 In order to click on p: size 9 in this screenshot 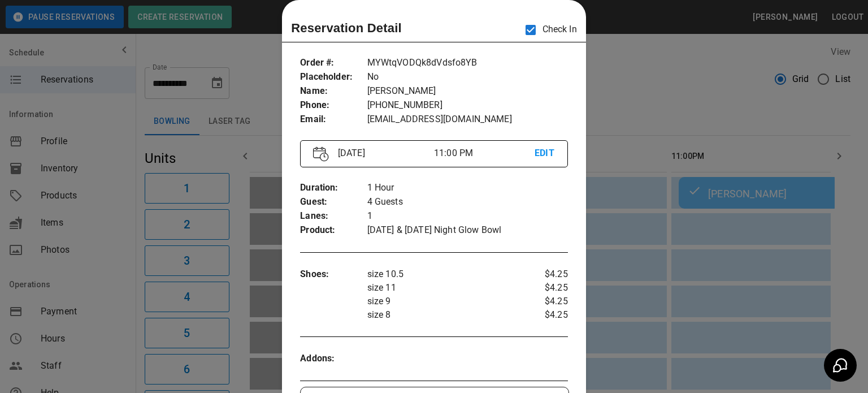, I will do `click(445, 301)`.